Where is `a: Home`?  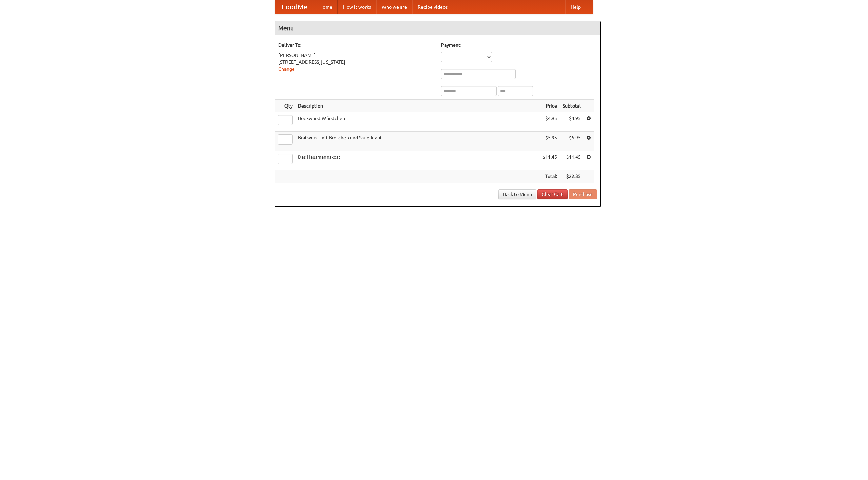 a: Home is located at coordinates (325, 7).